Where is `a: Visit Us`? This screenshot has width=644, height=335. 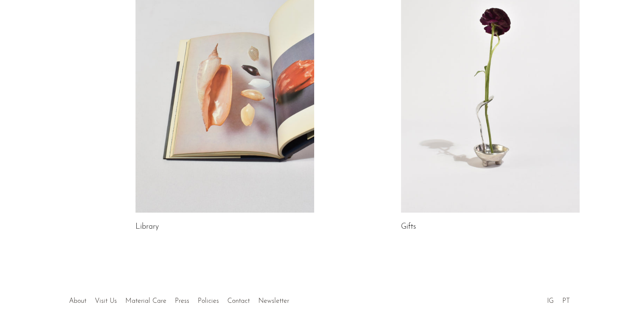
a: Visit Us is located at coordinates (106, 301).